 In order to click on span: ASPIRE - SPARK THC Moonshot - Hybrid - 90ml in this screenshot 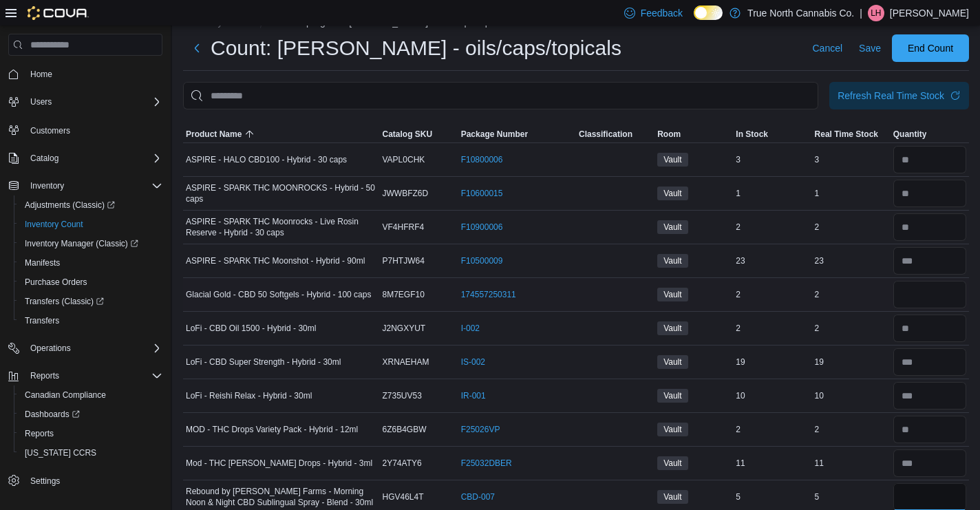, I will do `click(276, 261)`.